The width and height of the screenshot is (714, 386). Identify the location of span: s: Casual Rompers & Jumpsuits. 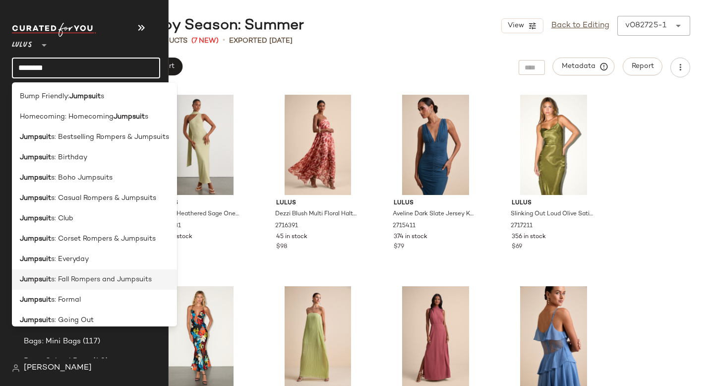
(104, 198).